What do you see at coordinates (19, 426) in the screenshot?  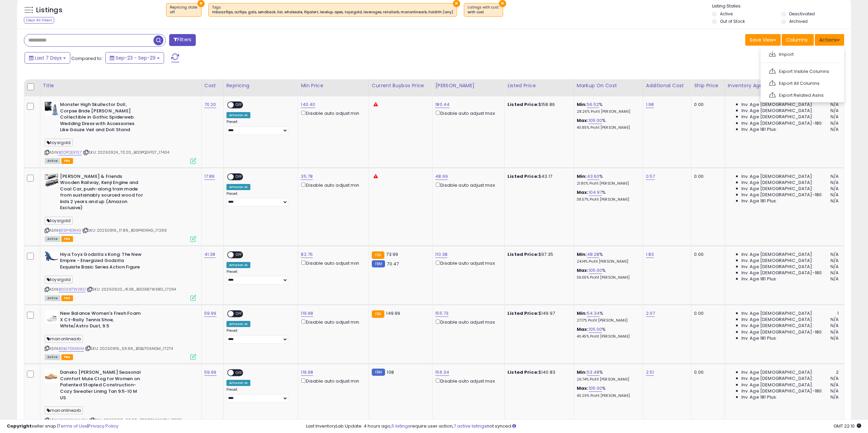 I see `strong: Copyright` at bounding box center [19, 426].